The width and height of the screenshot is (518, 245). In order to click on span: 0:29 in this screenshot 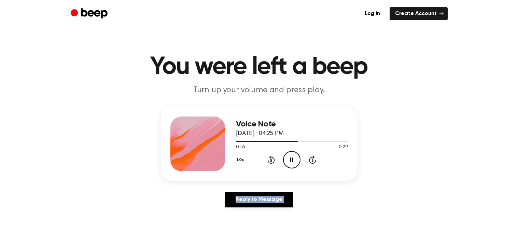, I will do `click(343, 147)`.